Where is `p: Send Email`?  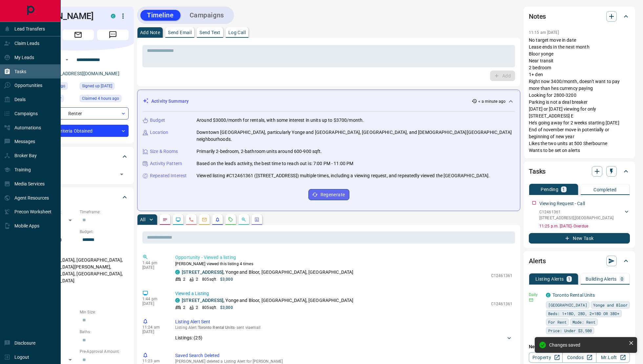 p: Send Email is located at coordinates (180, 32).